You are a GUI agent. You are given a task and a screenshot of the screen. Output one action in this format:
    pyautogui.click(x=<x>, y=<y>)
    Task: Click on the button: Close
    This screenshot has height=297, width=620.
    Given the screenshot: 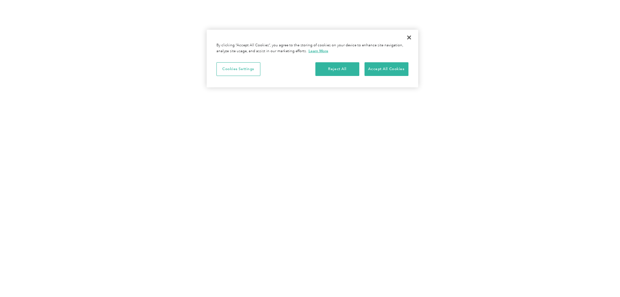 What is the action you would take?
    pyautogui.click(x=409, y=37)
    